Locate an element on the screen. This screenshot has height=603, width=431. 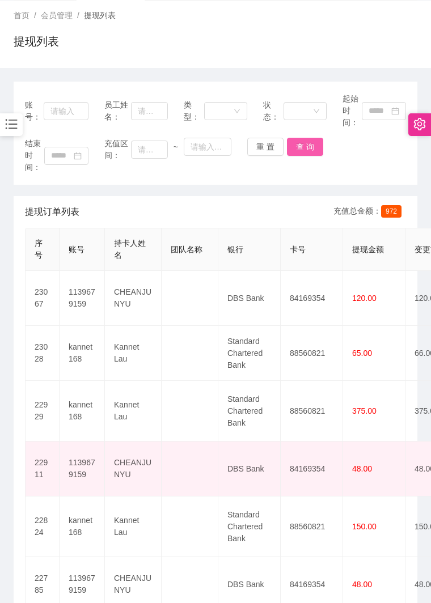
span: 会员管理 is located at coordinates (57, 15).